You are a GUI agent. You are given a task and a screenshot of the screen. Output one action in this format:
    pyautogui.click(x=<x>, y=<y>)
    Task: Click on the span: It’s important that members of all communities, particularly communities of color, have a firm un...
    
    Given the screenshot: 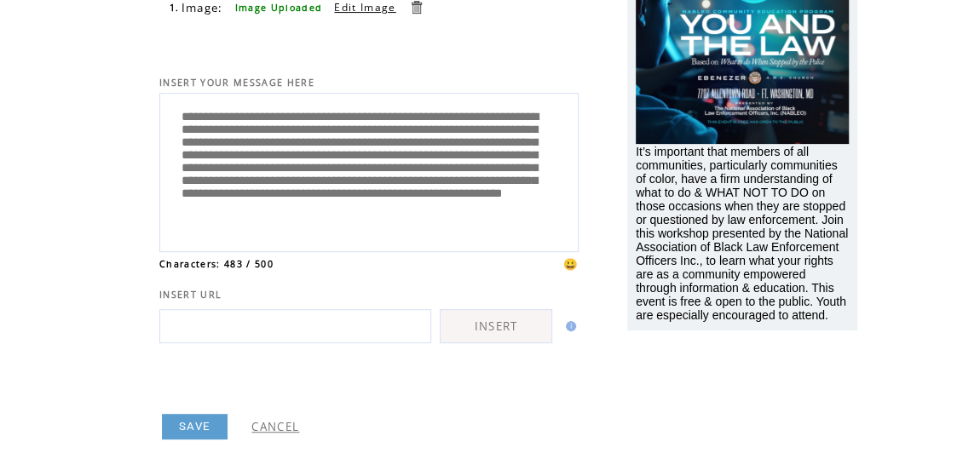 What is the action you would take?
    pyautogui.click(x=742, y=234)
    